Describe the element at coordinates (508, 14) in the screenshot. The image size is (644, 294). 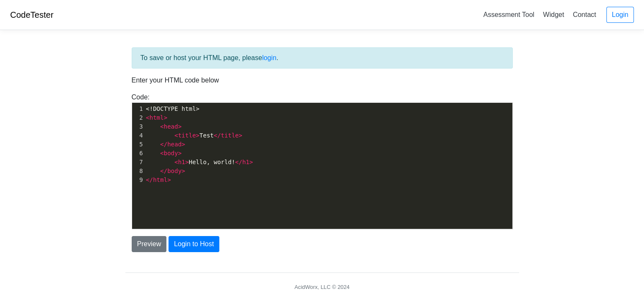
I see `a: Assessment Tool` at that location.